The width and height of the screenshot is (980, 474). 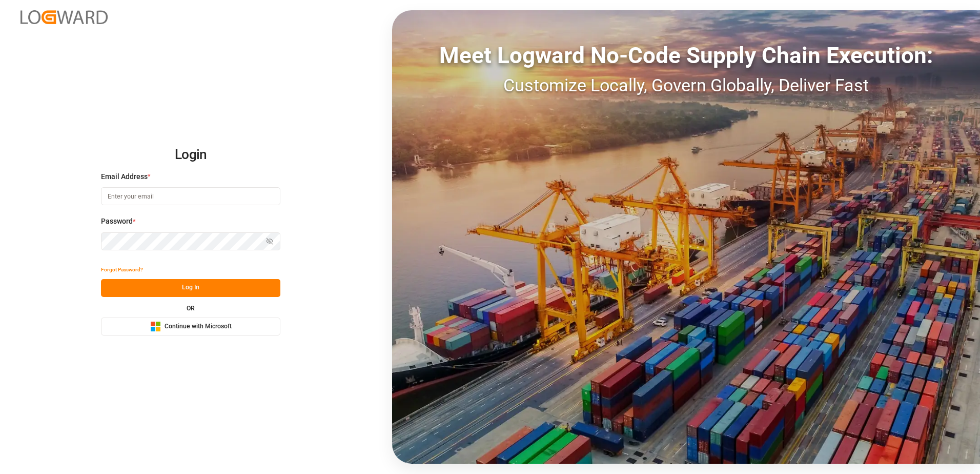 I want to click on span: Email Address, so click(x=124, y=176).